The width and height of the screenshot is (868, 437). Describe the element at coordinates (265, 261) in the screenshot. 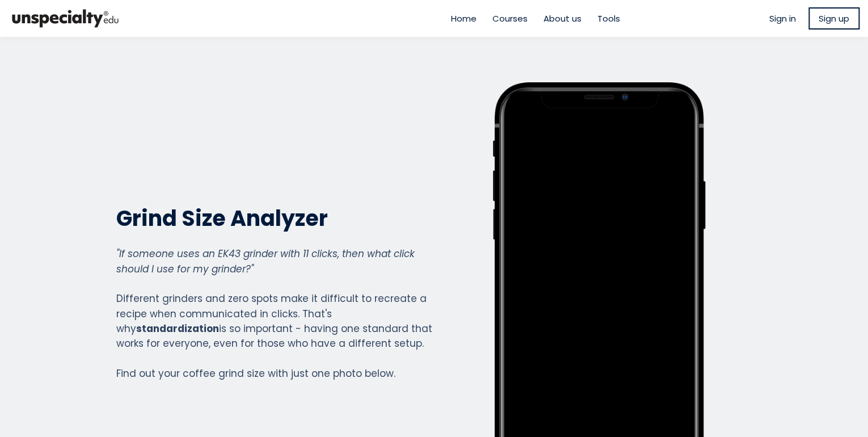

I see `em: "If someone uses an EK43 grinder with 11 clicks, then what click should I use for my grinder?"` at that location.